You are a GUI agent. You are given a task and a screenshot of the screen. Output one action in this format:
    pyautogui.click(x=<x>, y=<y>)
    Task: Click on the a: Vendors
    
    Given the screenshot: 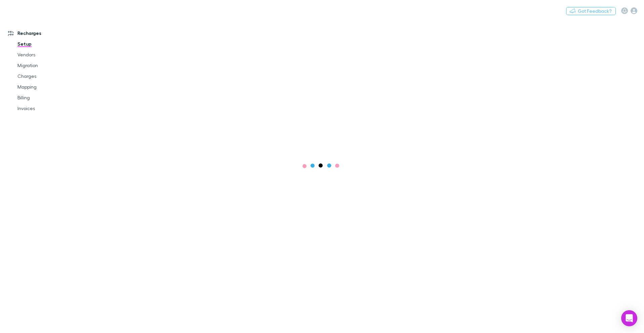 What is the action you would take?
    pyautogui.click(x=50, y=55)
    